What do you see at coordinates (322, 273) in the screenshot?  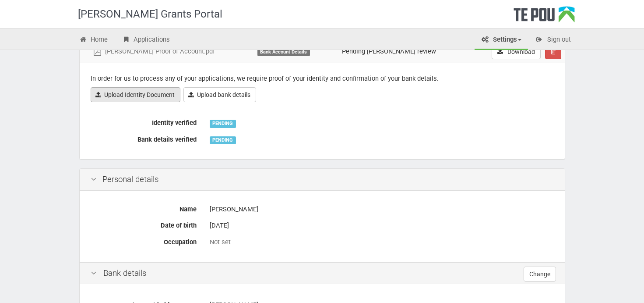 I see `div: Bank details` at bounding box center [322, 273].